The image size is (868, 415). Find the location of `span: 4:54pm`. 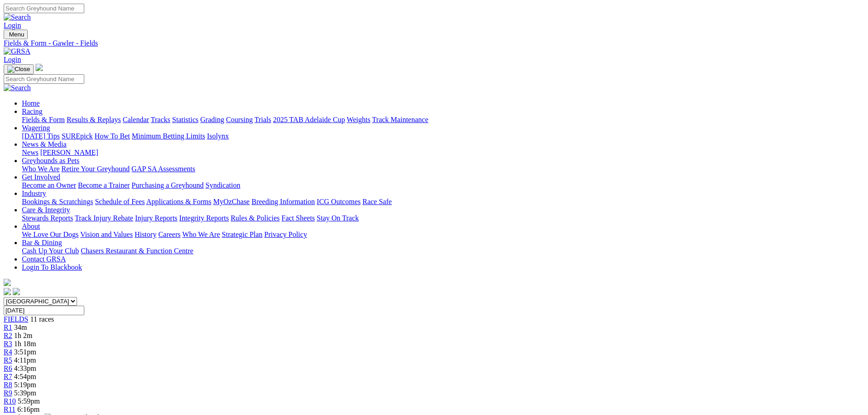

span: 4:54pm is located at coordinates (25, 376).